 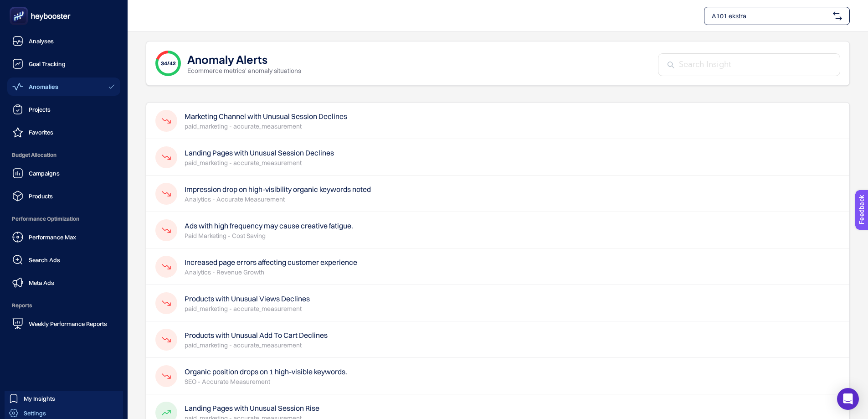 I want to click on a: Anomalies, so click(x=64, y=87).